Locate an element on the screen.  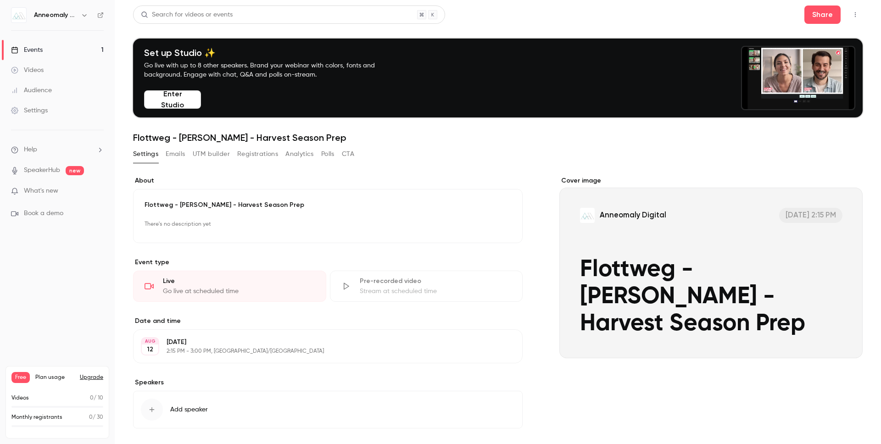
div: Stream at scheduled time is located at coordinates (435, 291).